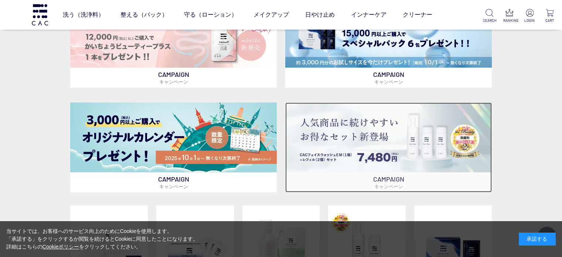  What do you see at coordinates (530, 20) in the screenshot?
I see `p: LOGIN` at bounding box center [530, 20].